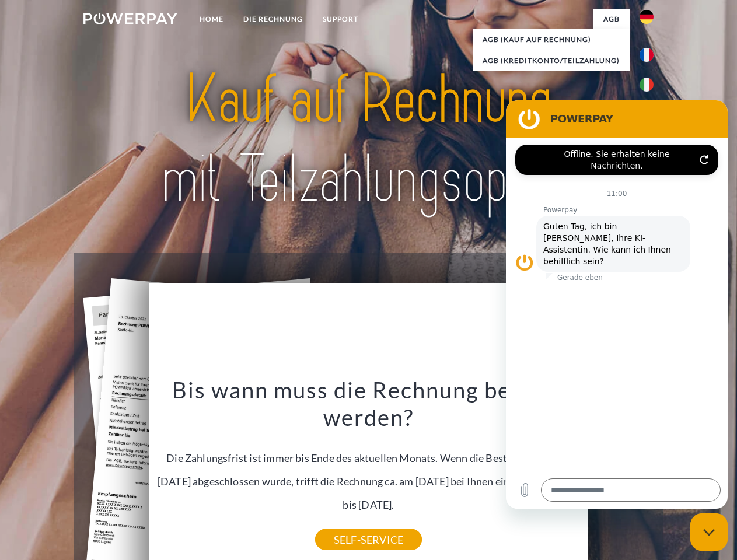 The width and height of the screenshot is (737, 560). Describe the element at coordinates (551, 61) in the screenshot. I see `a: AGB (Kreditkonto/Teilzahlung)` at that location.